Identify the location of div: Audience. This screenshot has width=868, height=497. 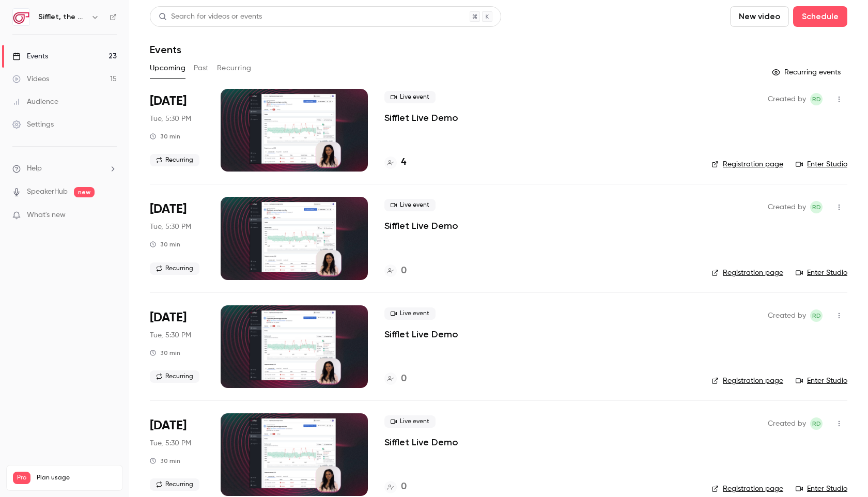
(35, 102).